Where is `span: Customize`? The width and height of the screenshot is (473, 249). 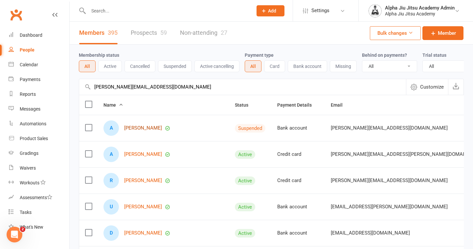
span: Customize is located at coordinates (432, 87).